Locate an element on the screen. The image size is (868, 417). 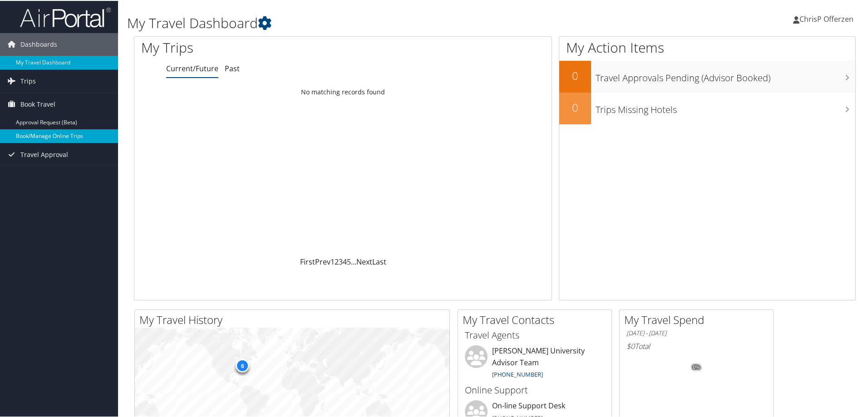
a: 0Travel Approvals Pending (Advisor Booked) is located at coordinates (707, 76).